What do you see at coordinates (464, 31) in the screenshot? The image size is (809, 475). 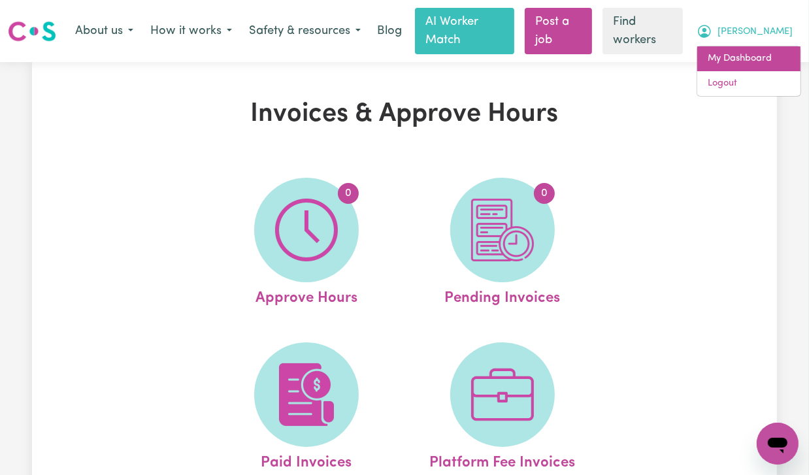 I see `a: AI Worker Match` at bounding box center [464, 31].